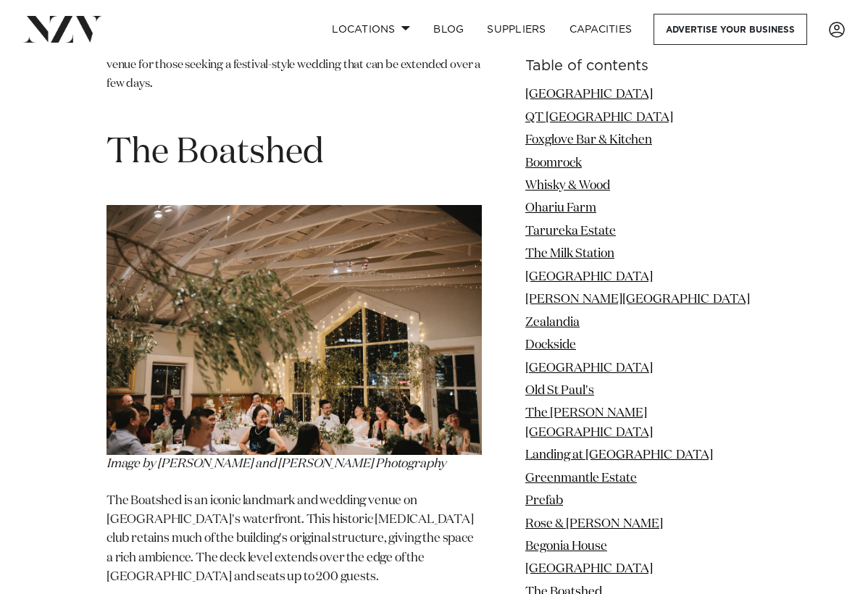  Describe the element at coordinates (567, 186) in the screenshot. I see `a: Whisky & Wood` at that location.